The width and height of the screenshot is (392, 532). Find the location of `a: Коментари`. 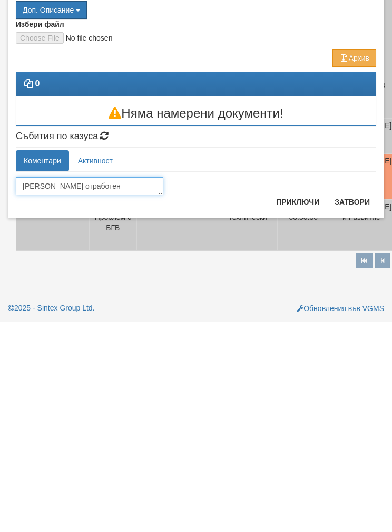

a: Коментари is located at coordinates (42, 371).